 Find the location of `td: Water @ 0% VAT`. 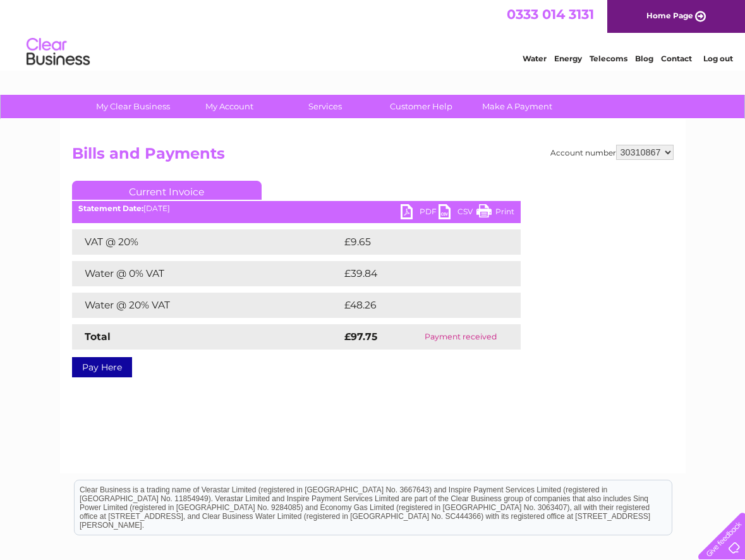

td: Water @ 0% VAT is located at coordinates (207, 274).